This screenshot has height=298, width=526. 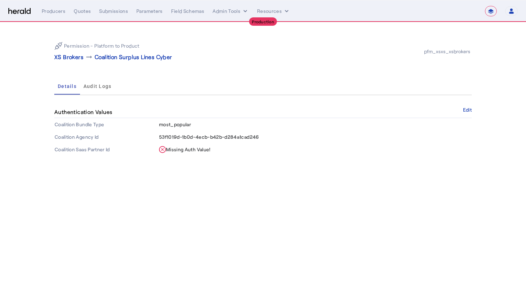 What do you see at coordinates (468, 110) in the screenshot?
I see `button: Edit` at bounding box center [468, 110].